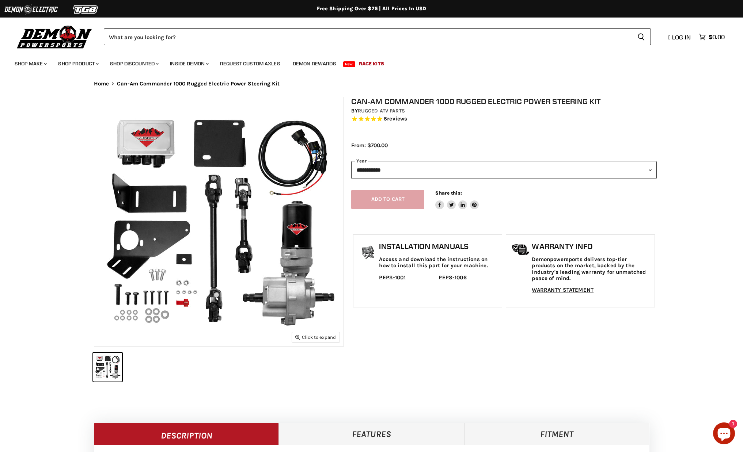 This screenshot has width=743, height=452. What do you see at coordinates (591, 247) in the screenshot?
I see `h1: Warranty Info` at bounding box center [591, 247].